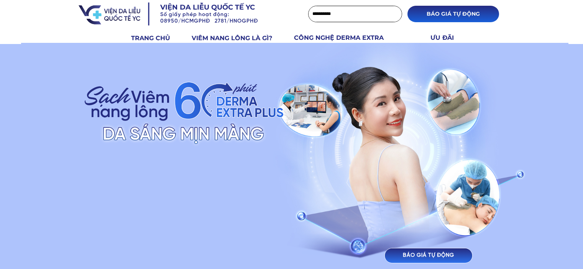 The height and width of the screenshot is (269, 583). What do you see at coordinates (157, 38) in the screenshot?
I see `h3: TRANG CHỦ` at bounding box center [157, 38].